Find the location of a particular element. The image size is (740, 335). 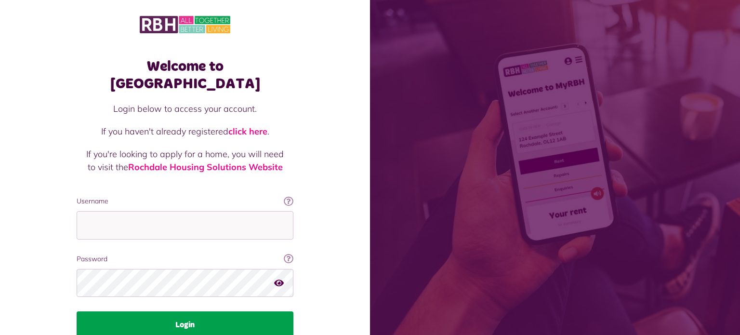

p: If you haven't already registered . is located at coordinates (185, 131).